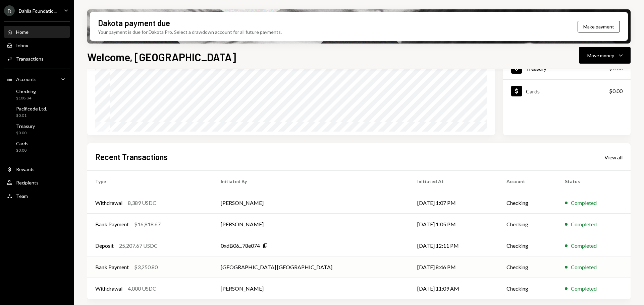 The image size is (644, 305). What do you see at coordinates (138, 246) in the screenshot?
I see `div: 25,207.67 USDC` at bounding box center [138, 246].